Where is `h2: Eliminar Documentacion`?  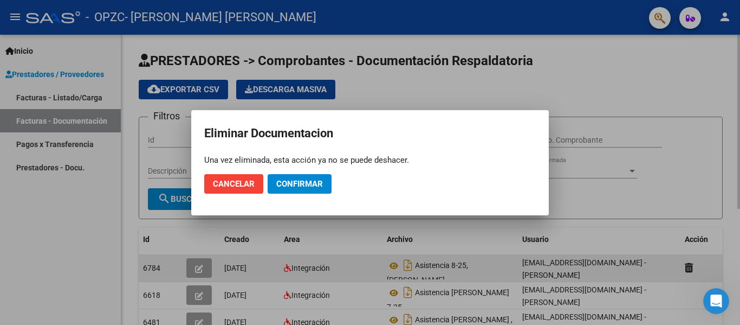
h2: Eliminar Documentacion is located at coordinates (370, 133).